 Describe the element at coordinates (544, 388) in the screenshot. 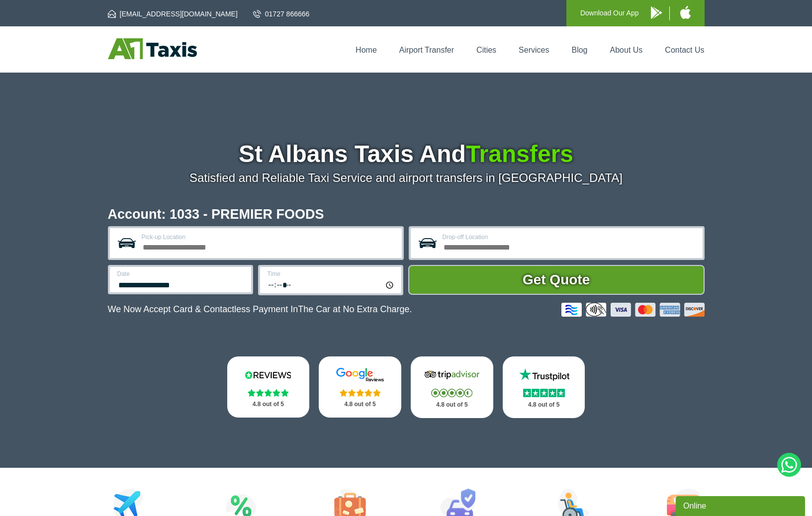

I see `a: Trustpilot Stars 4.8 out of 5` at that location.